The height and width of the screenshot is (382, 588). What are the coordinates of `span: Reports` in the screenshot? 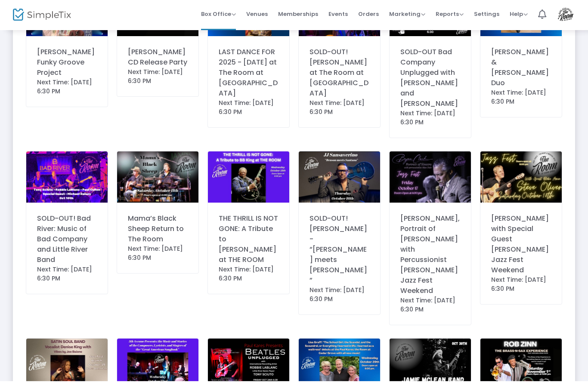 It's located at (450, 15).